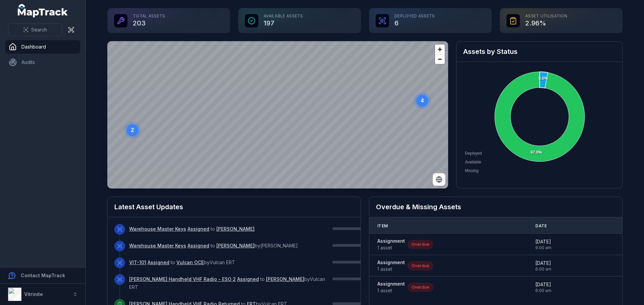 The width and height of the screenshot is (644, 305). I want to click on span: Available, so click(473, 162).